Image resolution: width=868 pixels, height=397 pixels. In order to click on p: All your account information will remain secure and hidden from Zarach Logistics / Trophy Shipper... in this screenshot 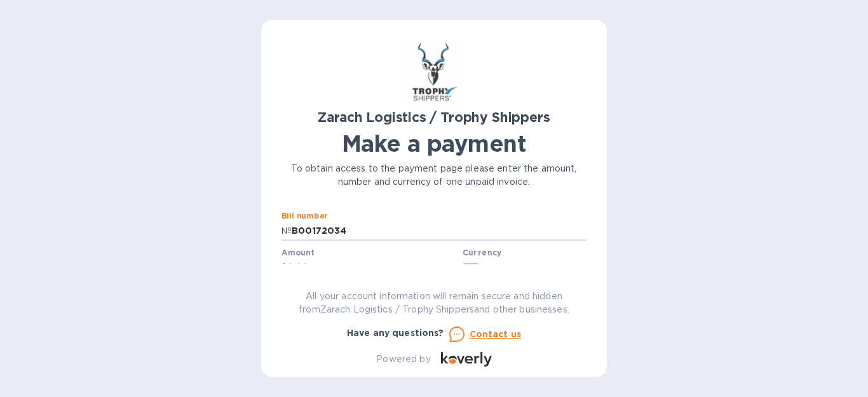, I will do `click(434, 303)`.